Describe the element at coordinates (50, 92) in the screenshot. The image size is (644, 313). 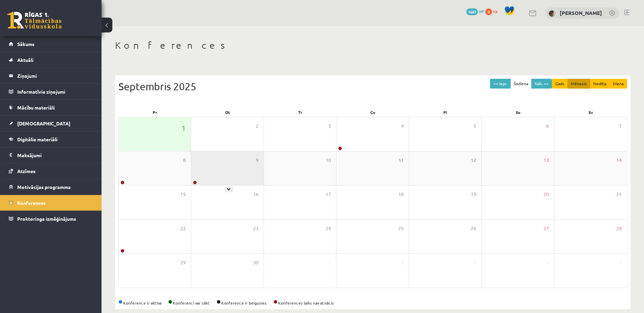
I see `a: Informatīvie ziņojumi` at that location.